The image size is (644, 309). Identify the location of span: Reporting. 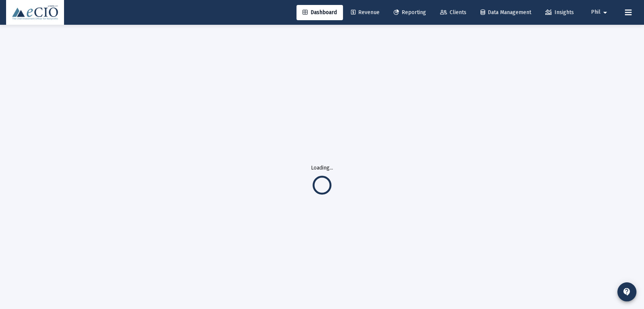
(410, 12).